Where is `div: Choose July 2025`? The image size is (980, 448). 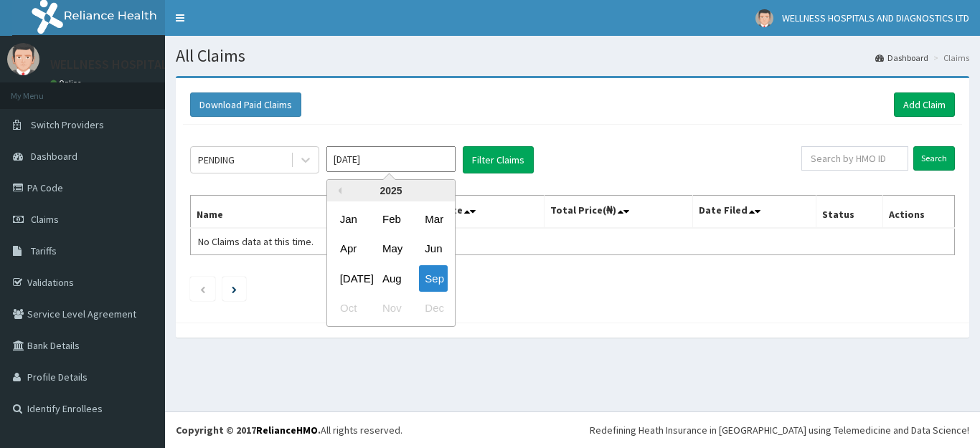
div: Choose July 2025 is located at coordinates (349, 278).